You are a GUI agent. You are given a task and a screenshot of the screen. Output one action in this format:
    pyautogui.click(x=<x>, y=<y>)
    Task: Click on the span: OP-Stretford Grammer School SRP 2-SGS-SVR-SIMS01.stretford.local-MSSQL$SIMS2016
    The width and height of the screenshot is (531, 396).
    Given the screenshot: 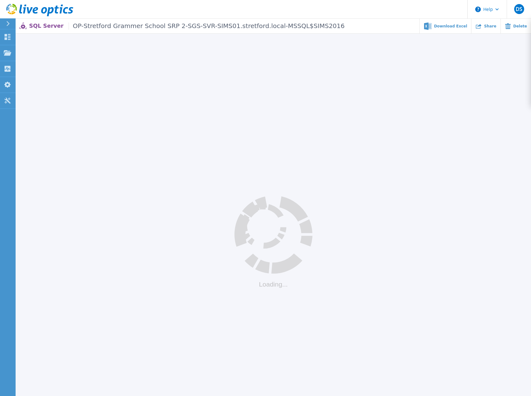 What is the action you would take?
    pyautogui.click(x=207, y=26)
    